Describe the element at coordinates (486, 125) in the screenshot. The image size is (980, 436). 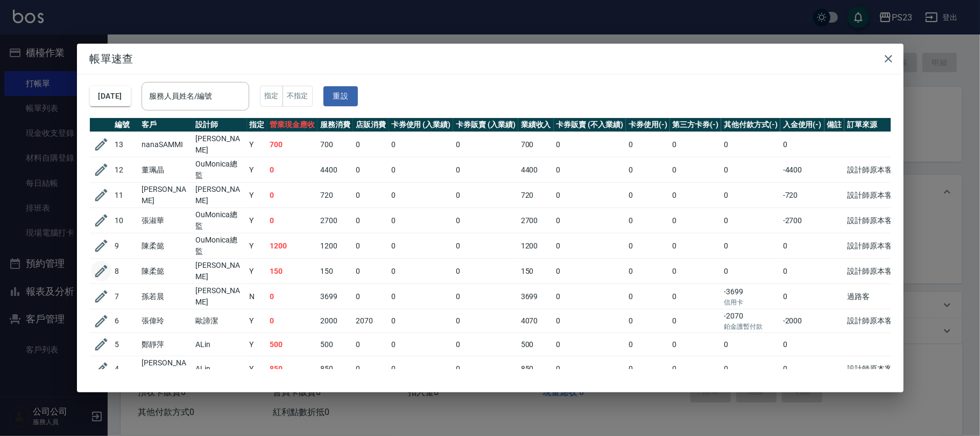
I see `th: 卡券販賣 (入業績)` at that location.